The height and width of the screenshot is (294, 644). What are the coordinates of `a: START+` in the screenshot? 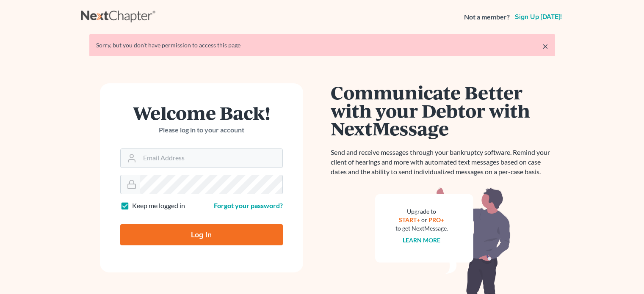 It's located at (409, 219).